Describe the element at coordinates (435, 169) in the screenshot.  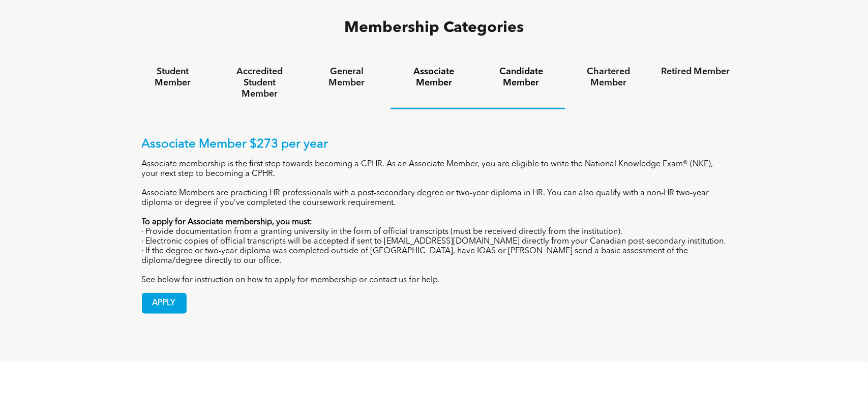
I see `p: Associate membership is the first step towards becoming a CPHR. As an Associate Member, you are e...` at that location.